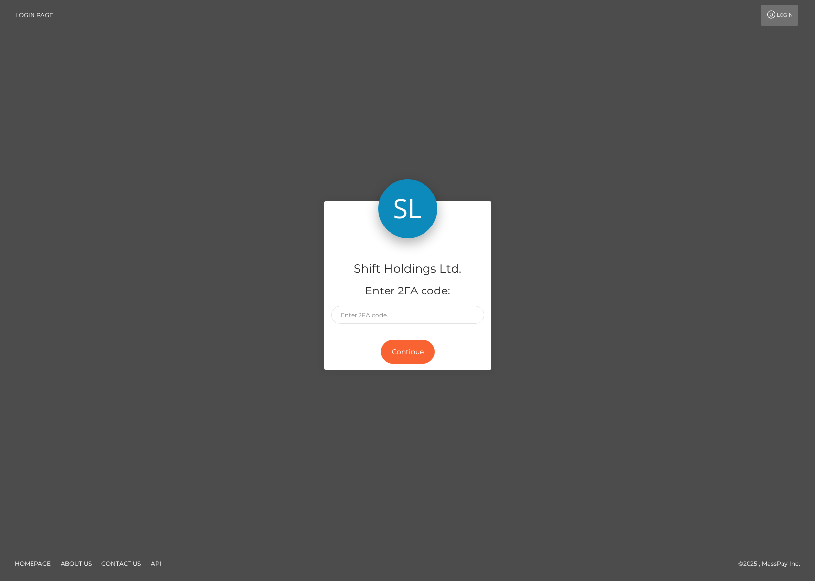 This screenshot has width=815, height=581. I want to click on a: About Us, so click(76, 564).